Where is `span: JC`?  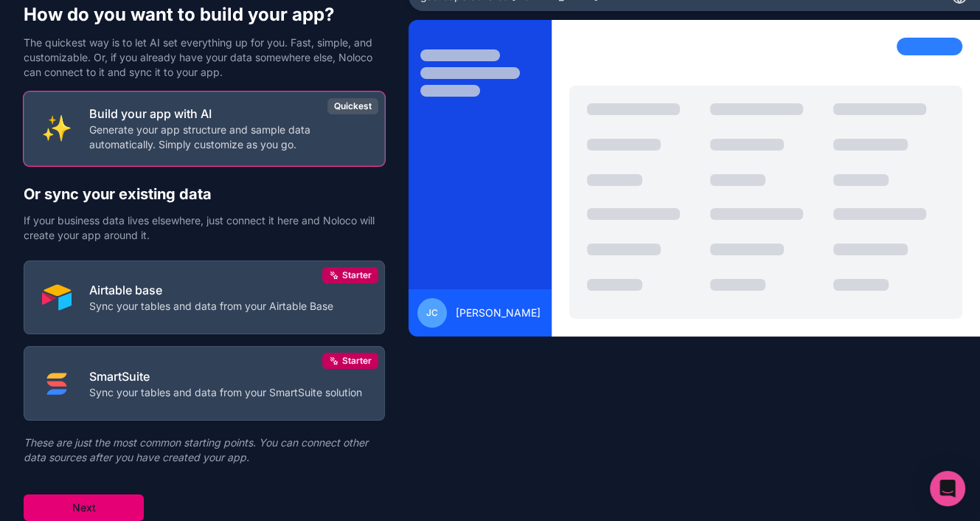
span: JC is located at coordinates (432, 313).